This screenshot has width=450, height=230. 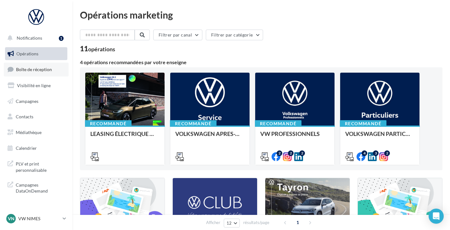 I want to click on div: Opérations marketing, so click(x=261, y=15).